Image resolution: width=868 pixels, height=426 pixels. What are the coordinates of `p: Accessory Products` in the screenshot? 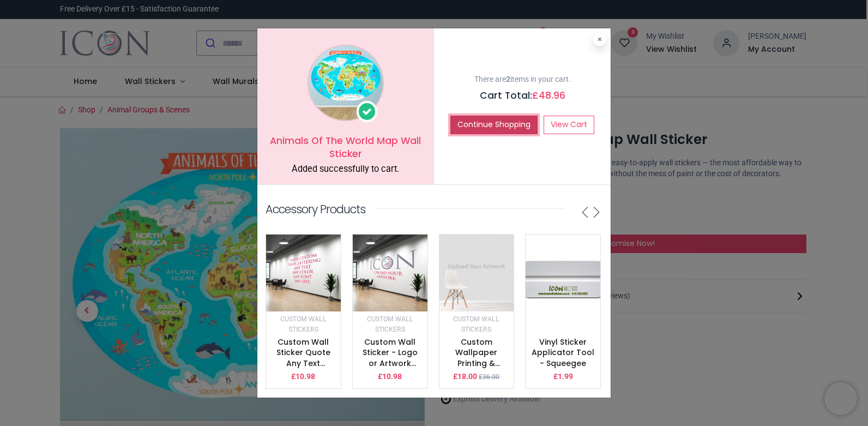 It's located at (315, 209).